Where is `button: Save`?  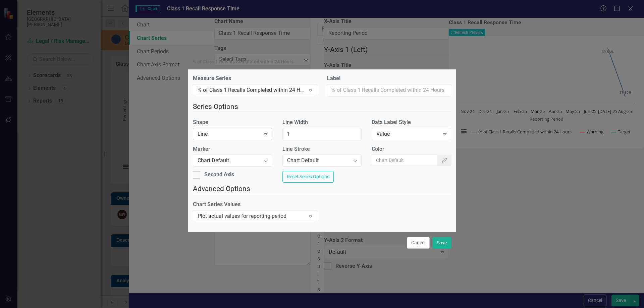 button: Save is located at coordinates (442, 242).